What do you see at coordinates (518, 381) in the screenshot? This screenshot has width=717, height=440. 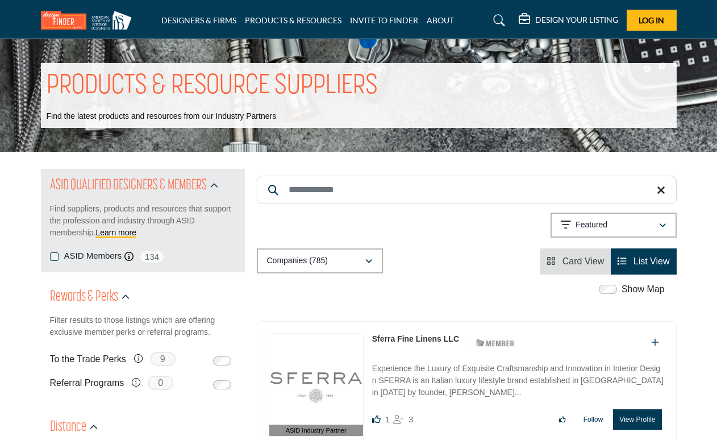 I see `p: Experience the Luxury of Exquisite Craftsmanship and Innovation in Interior Design SFERRA is an I...` at bounding box center [518, 381].